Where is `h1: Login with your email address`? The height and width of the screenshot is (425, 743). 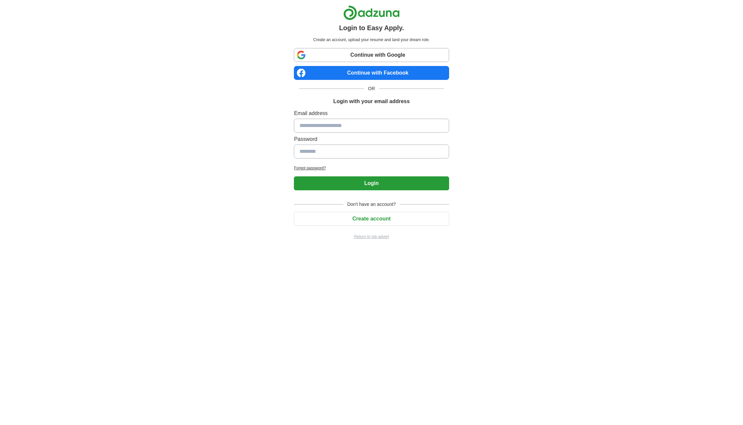
h1: Login with your email address is located at coordinates (372, 102).